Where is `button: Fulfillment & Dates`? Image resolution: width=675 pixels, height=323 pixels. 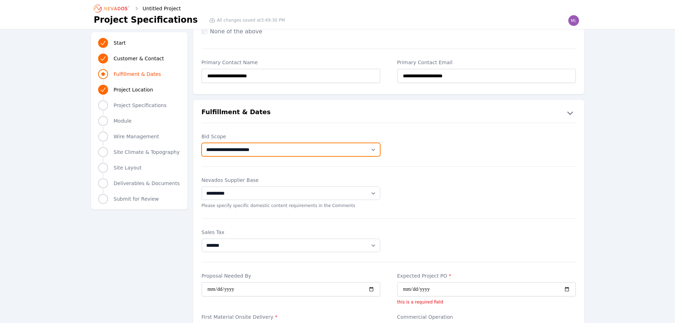
button: Fulfillment & Dates is located at coordinates (389, 113).